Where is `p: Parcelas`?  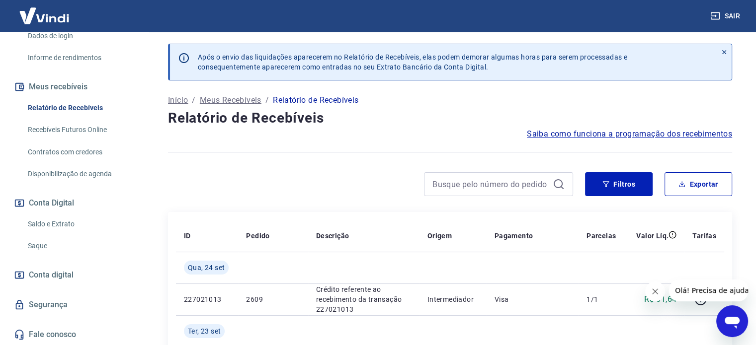 p: Parcelas is located at coordinates (601, 236).